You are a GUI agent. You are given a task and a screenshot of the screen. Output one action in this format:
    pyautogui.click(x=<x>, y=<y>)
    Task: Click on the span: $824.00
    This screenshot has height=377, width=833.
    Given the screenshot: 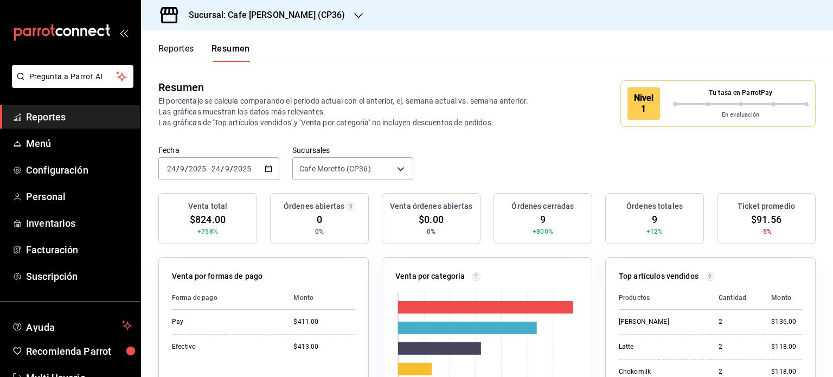 What is the action you would take?
    pyautogui.click(x=208, y=219)
    